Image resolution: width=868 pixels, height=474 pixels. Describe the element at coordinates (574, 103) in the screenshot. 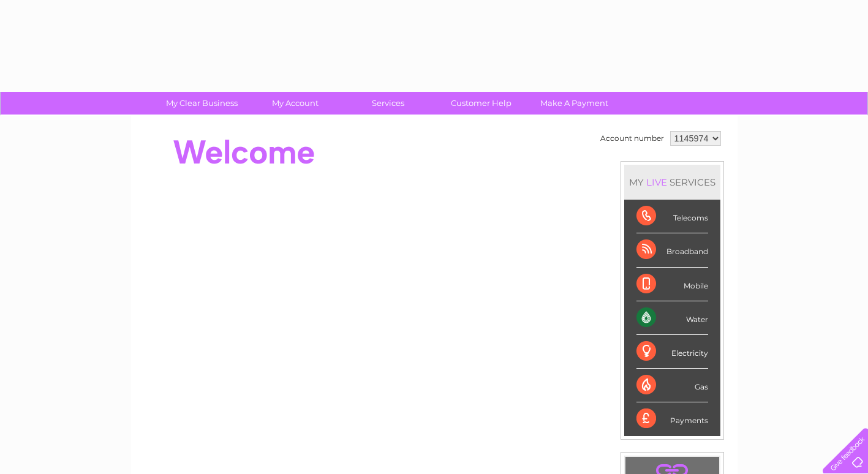

I see `a: Make A Payment` at that location.